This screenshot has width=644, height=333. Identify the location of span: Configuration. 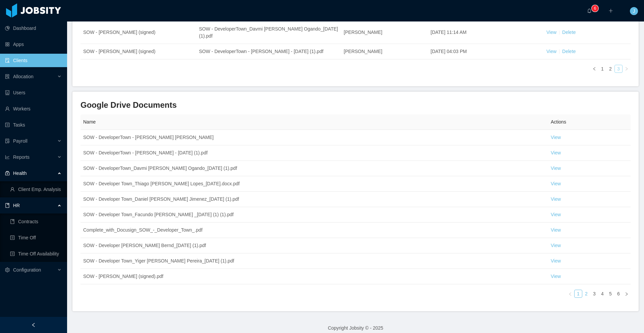
(27, 270).